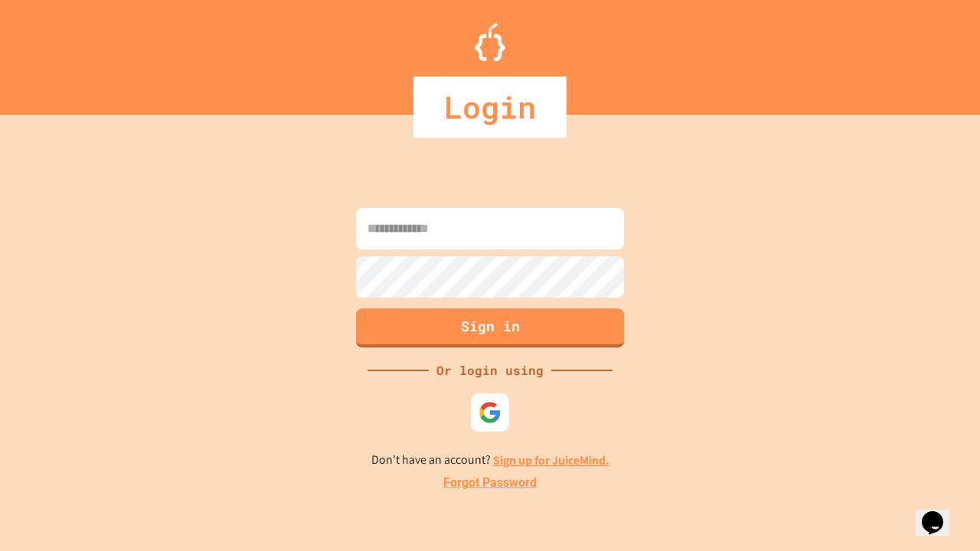 This screenshot has height=551, width=980. What do you see at coordinates (490, 460) in the screenshot?
I see `p: Don't have an account?` at bounding box center [490, 460].